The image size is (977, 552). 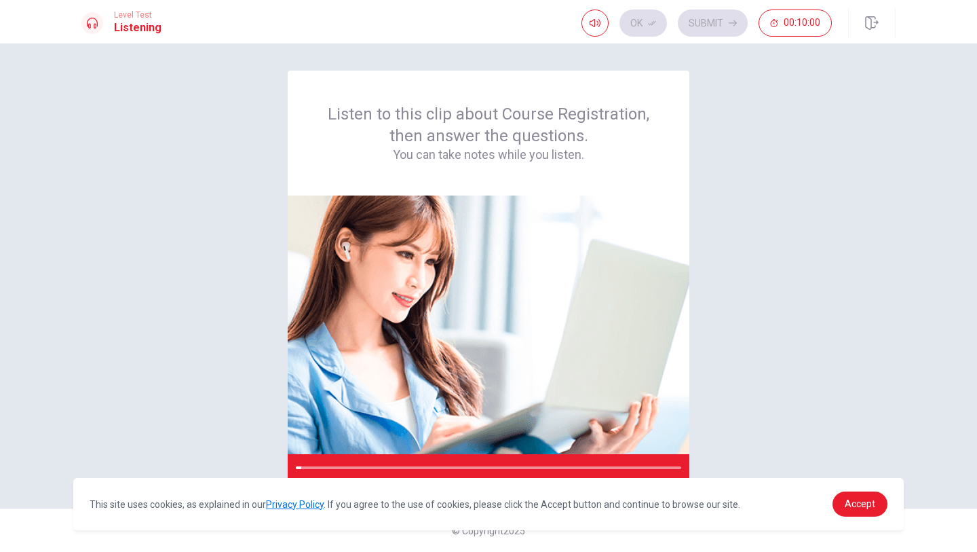 I want to click on span: © Copyright 2025, so click(x=488, y=530).